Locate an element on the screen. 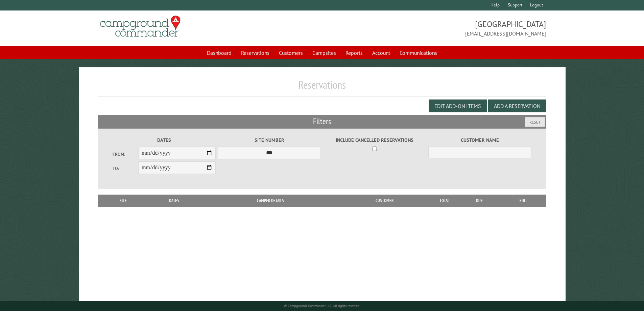 The height and width of the screenshot is (311, 644). label: Dates is located at coordinates (164, 140).